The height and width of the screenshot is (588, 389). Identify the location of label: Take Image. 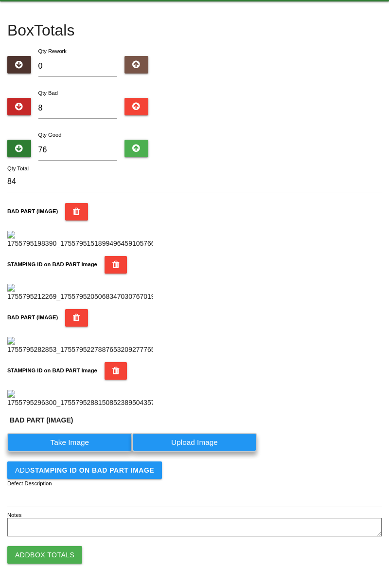
(69, 442).